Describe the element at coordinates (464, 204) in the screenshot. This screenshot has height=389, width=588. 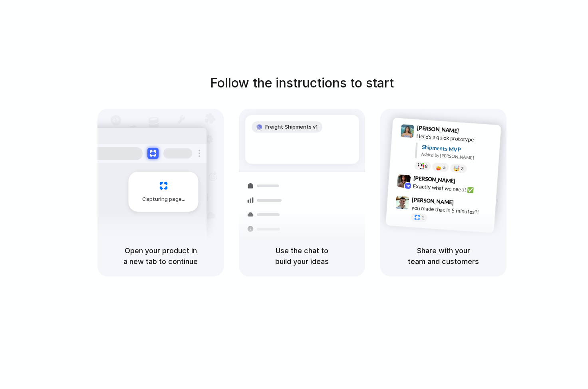
I see `span: 9:47 AM` at that location.